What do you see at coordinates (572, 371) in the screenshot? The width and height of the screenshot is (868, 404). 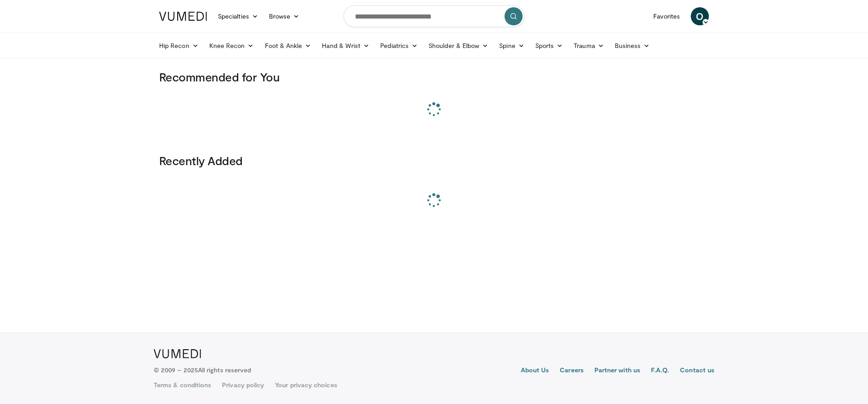 I see `a: Careers` at bounding box center [572, 371].